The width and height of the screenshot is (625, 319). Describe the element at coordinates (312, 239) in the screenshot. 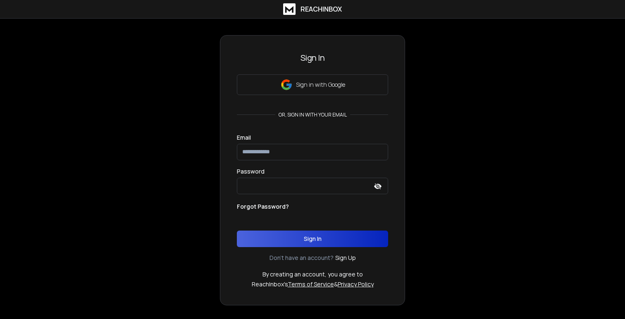

I see `button: Sign In` at that location.